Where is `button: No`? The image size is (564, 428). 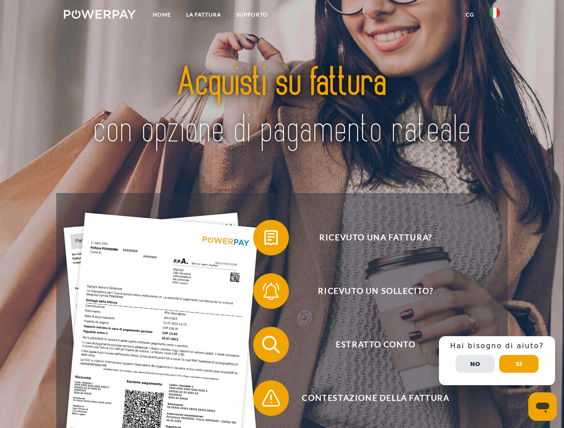
button: No is located at coordinates (475, 364).